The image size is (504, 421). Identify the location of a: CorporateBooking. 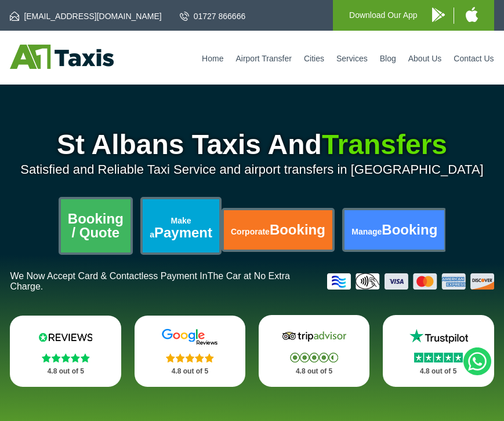
(278, 230).